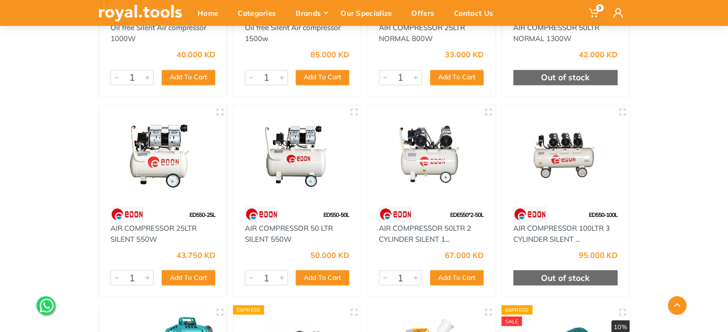 This screenshot has width=728, height=332. Describe the element at coordinates (163, 155) in the screenshot. I see `img: Royal Tools - AIR COMPRESSOR 25LTR SILENT 550W` at that location.